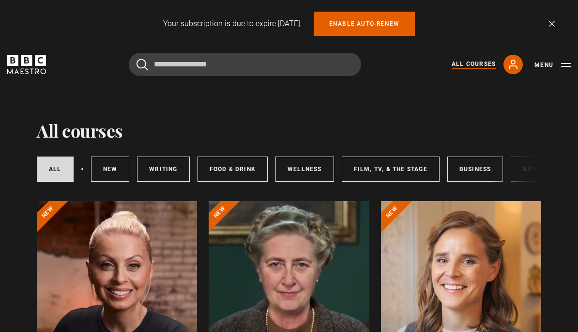  What do you see at coordinates (163, 169) in the screenshot?
I see `a: Writing` at bounding box center [163, 169].